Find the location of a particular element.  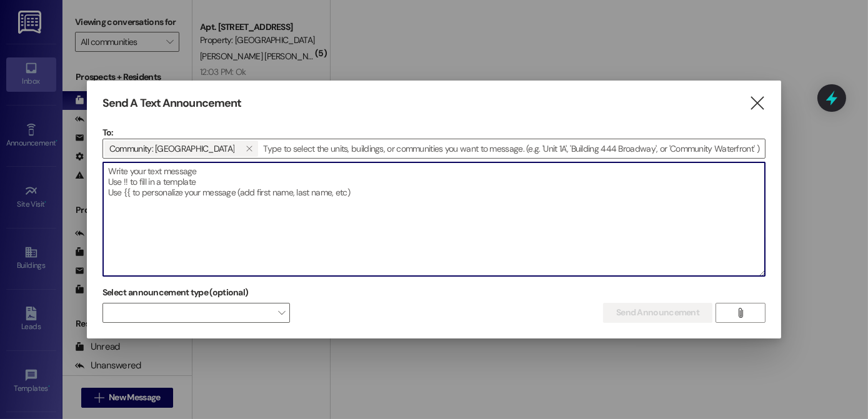

button: Send Announcement is located at coordinates (657, 313).